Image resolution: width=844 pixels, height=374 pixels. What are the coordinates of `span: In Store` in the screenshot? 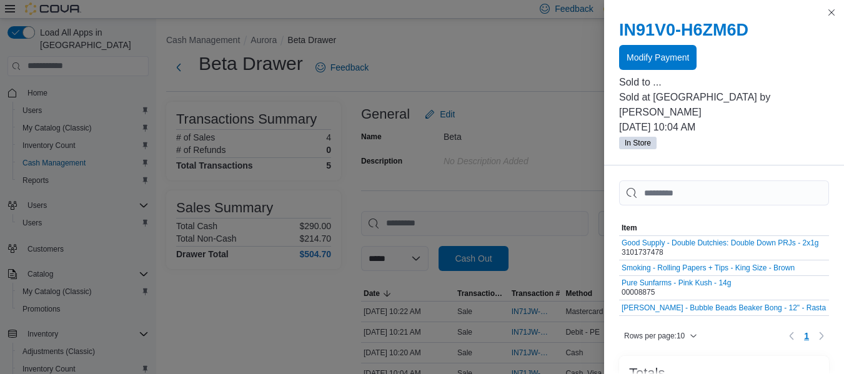 It's located at (638, 143).